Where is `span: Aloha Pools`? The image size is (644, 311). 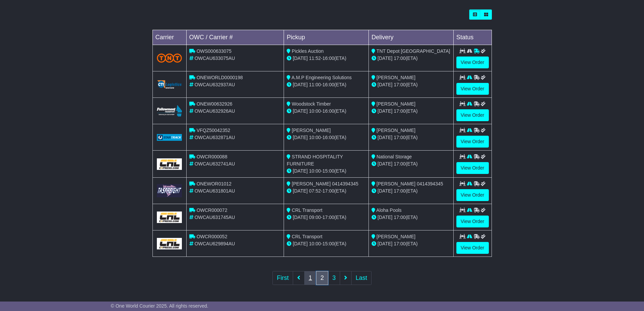
span: Aloha Pools is located at coordinates (389, 210).